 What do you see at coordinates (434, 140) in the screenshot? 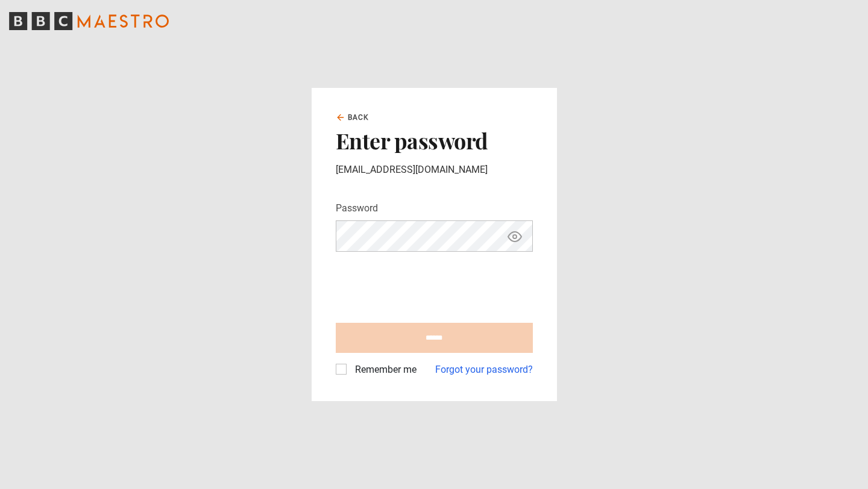
I see `h2: Enter password` at bounding box center [434, 140].